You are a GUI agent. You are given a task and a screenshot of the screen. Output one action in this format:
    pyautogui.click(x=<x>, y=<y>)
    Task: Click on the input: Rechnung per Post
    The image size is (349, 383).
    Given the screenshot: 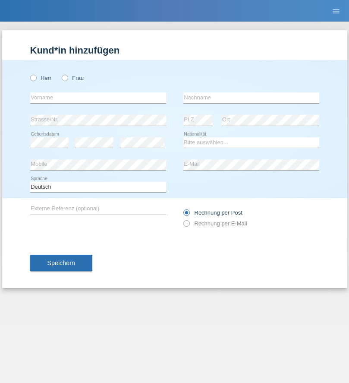 What is the action you would take?
    pyautogui.click(x=186, y=215)
    